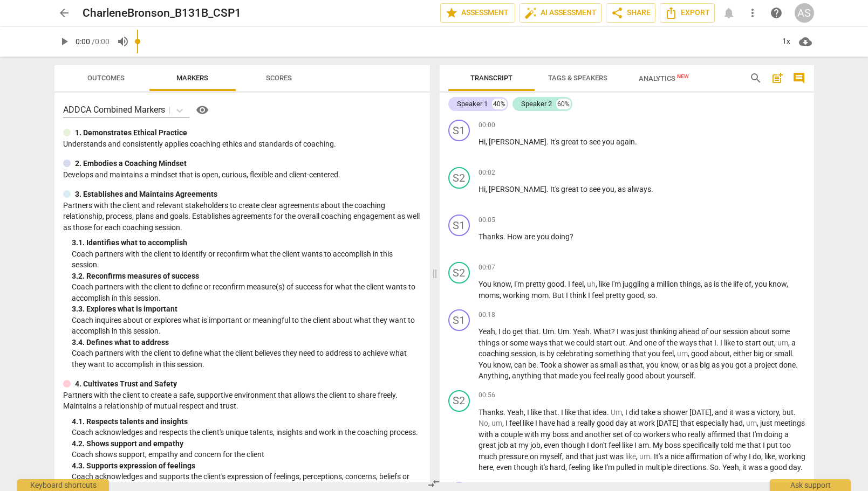 The image size is (868, 491). What do you see at coordinates (675, 412) in the screenshot?
I see `span: shower` at bounding box center [675, 412].